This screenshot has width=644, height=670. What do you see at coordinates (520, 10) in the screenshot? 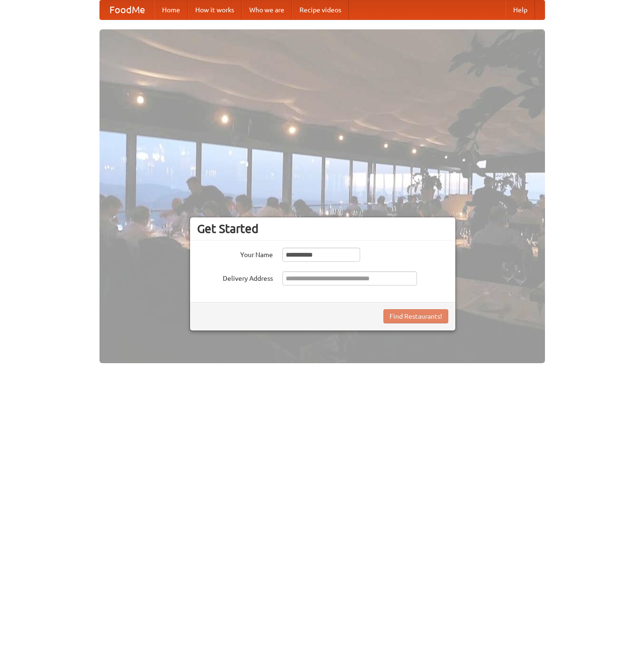
I see `a: Help` at bounding box center [520, 10].